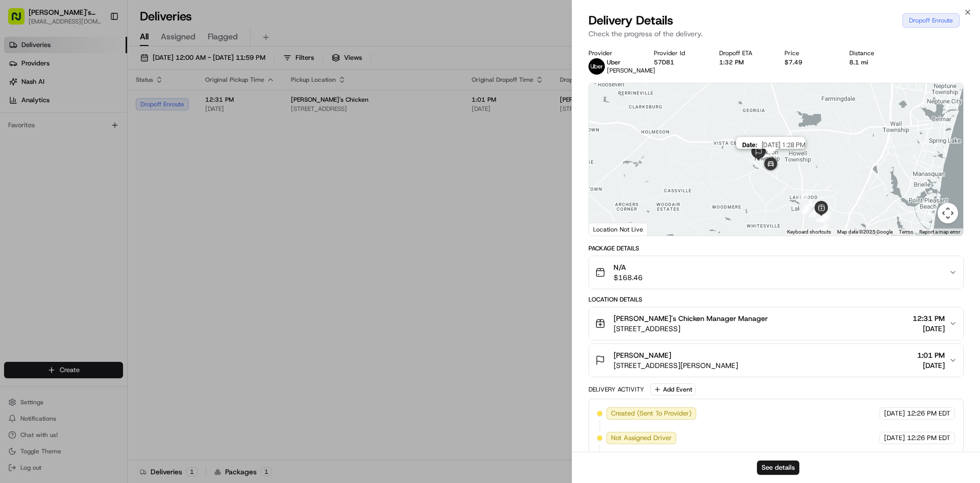 The width and height of the screenshot is (980, 483). What do you see at coordinates (776, 299) in the screenshot?
I see `div: Location Details` at bounding box center [776, 299].